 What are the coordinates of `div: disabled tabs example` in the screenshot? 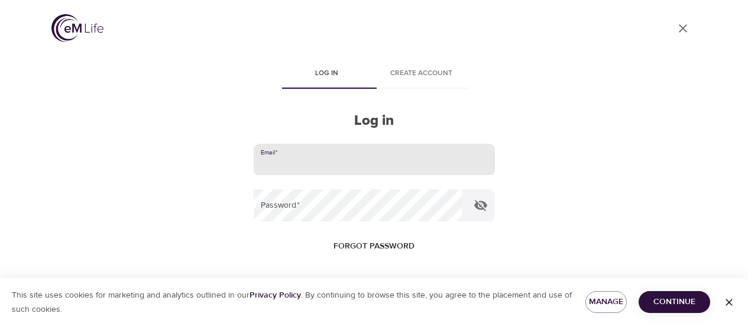 It's located at (374, 74).